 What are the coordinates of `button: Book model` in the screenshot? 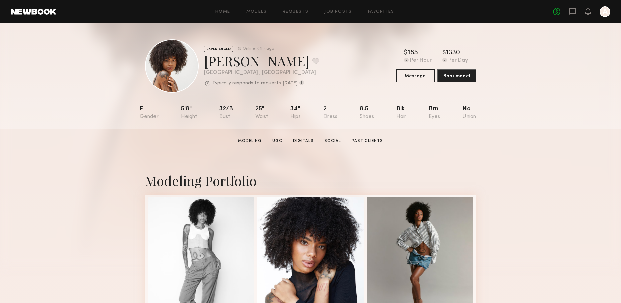 It's located at (457, 76).